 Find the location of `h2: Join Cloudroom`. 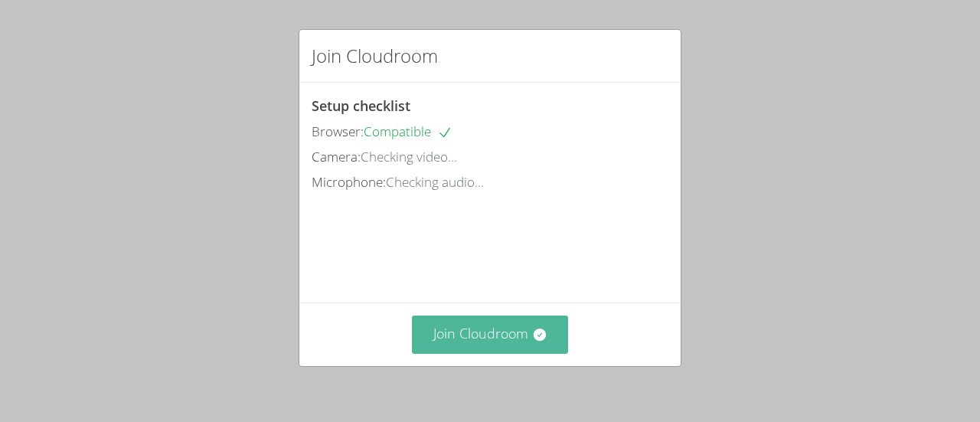

h2: Join Cloudroom is located at coordinates (375, 56).